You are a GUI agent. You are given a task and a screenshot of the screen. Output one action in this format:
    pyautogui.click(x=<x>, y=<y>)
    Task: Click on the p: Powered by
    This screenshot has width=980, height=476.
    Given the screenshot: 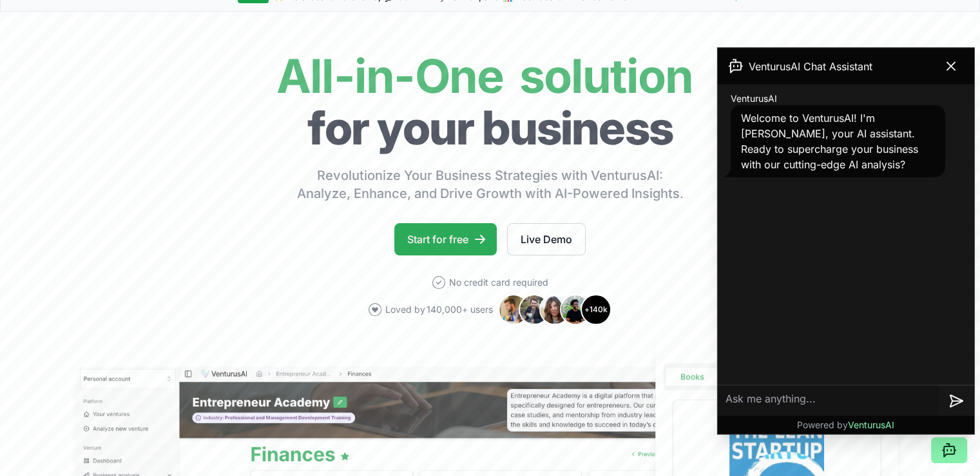 What is the action you would take?
    pyautogui.click(x=845, y=425)
    